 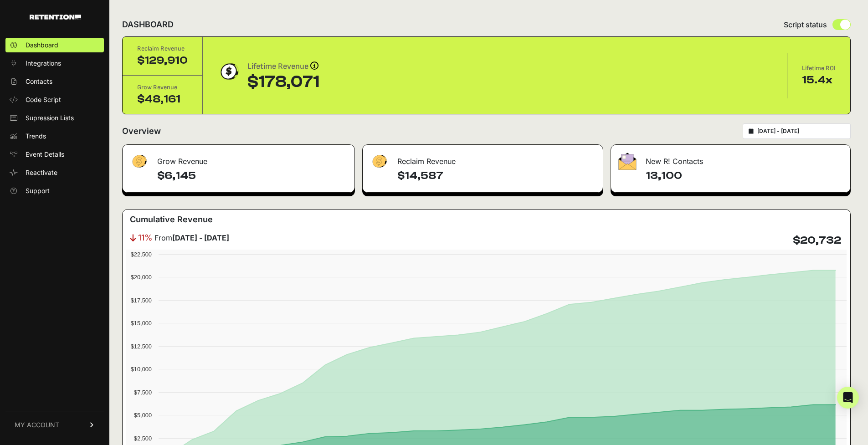 What do you see at coordinates (141, 277) in the screenshot?
I see `text: $20,000` at bounding box center [141, 277].